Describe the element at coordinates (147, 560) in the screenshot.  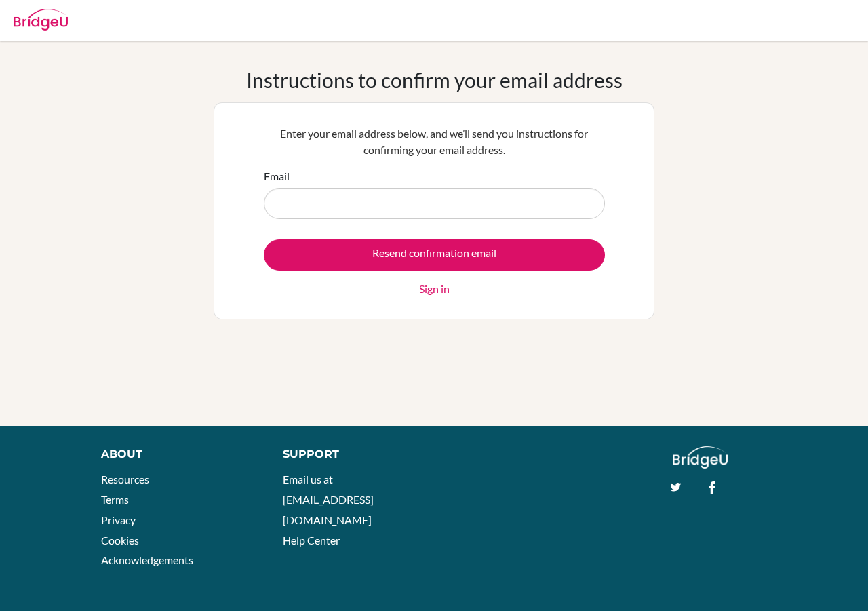
I see `a: Acknowledgements` at that location.